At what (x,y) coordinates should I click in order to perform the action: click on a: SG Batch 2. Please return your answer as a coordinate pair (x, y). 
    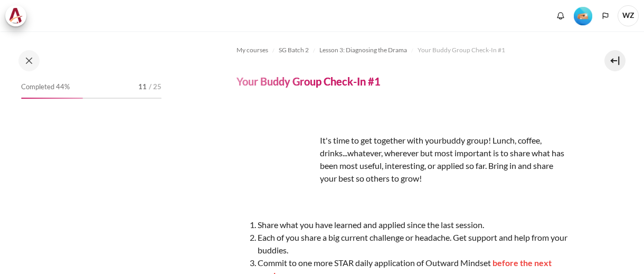
    Looking at the image, I should click on (294, 50).